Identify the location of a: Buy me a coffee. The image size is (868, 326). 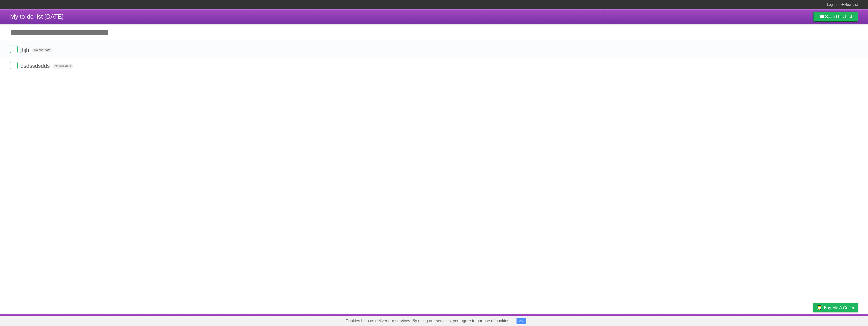
(835, 308).